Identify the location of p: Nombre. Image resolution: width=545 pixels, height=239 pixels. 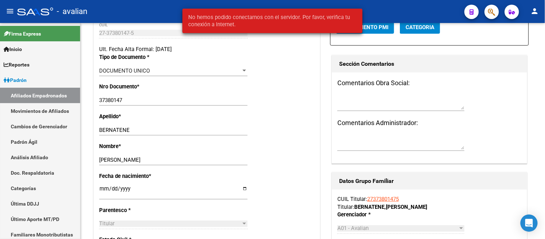
(131, 146).